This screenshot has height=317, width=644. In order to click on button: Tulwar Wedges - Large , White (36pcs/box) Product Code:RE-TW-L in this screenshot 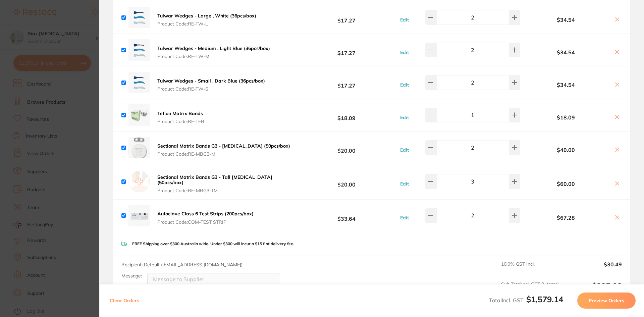, I will do `click(206, 20)`.